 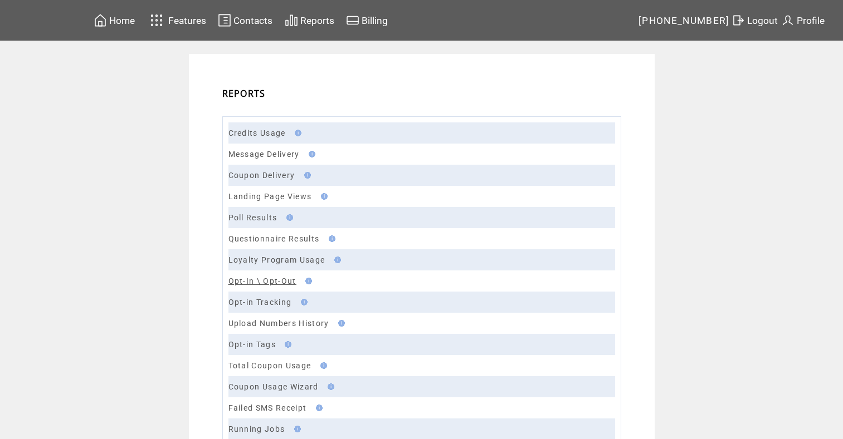 What do you see at coordinates (100, 20) in the screenshot?
I see `img: home.svg` at bounding box center [100, 20].